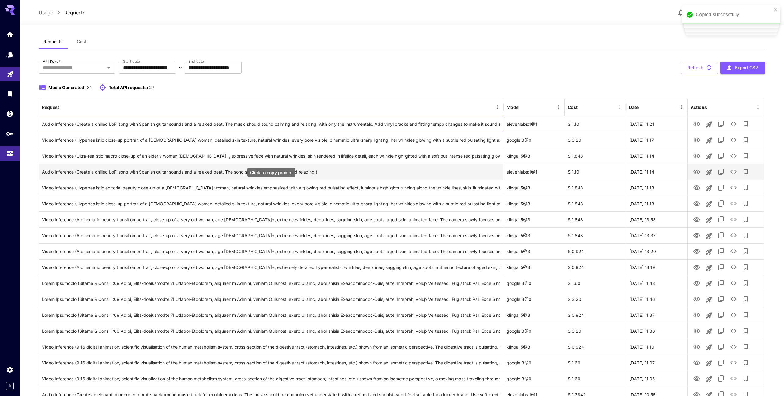  I want to click on div: 25 Sep, 2025 11:48, so click(657, 283).